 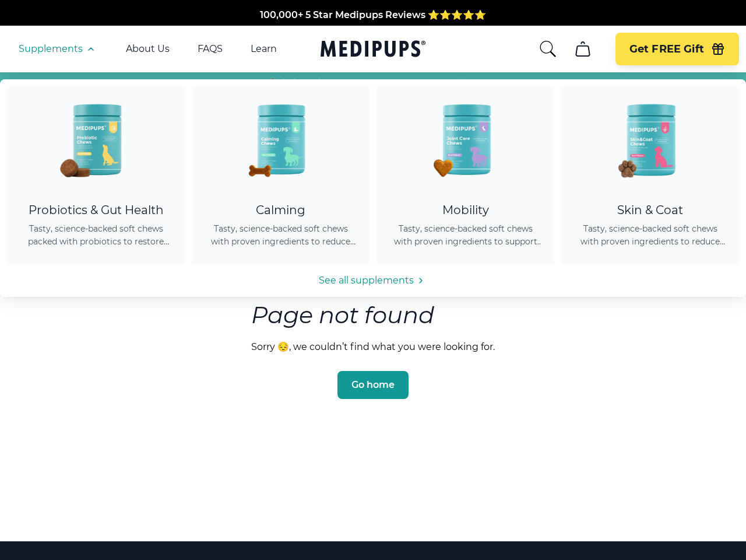 What do you see at coordinates (281, 139) in the screenshot?
I see `img: Calming Dog Chews - Medipups` at bounding box center [281, 139].